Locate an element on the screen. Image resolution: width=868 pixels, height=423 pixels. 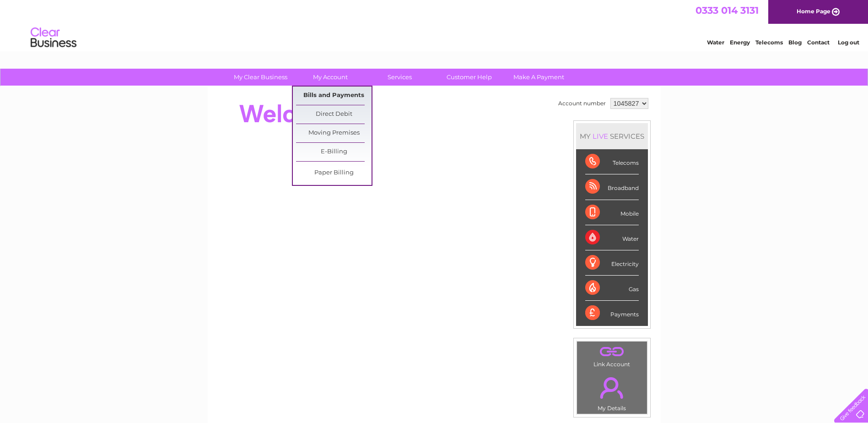
div: Electricity is located at coordinates (612, 263).